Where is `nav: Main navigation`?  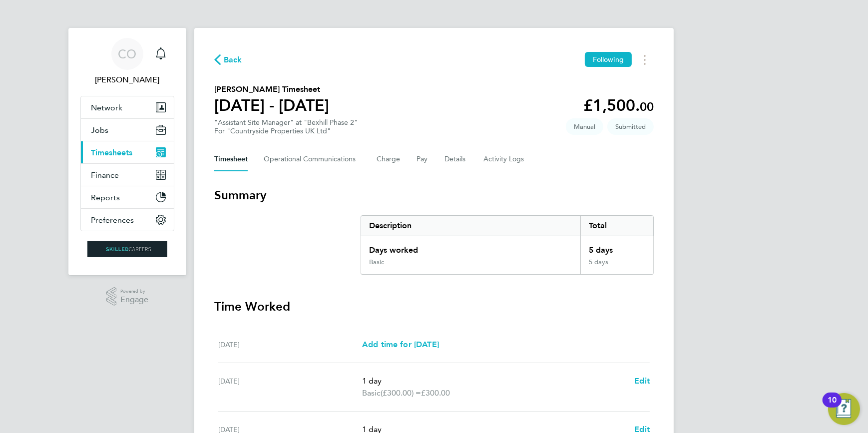 nav: Main navigation is located at coordinates (127, 152).